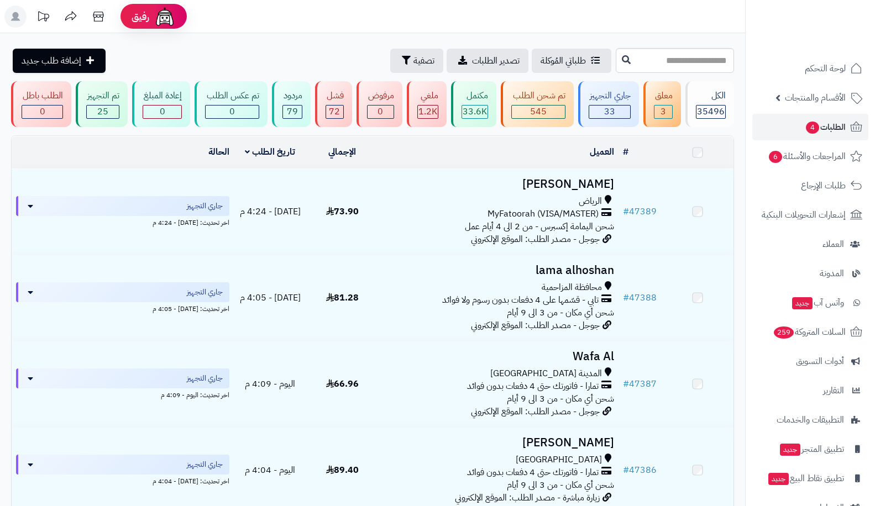 The height and width of the screenshot is (506, 875). I want to click on div: مردود, so click(292, 96).